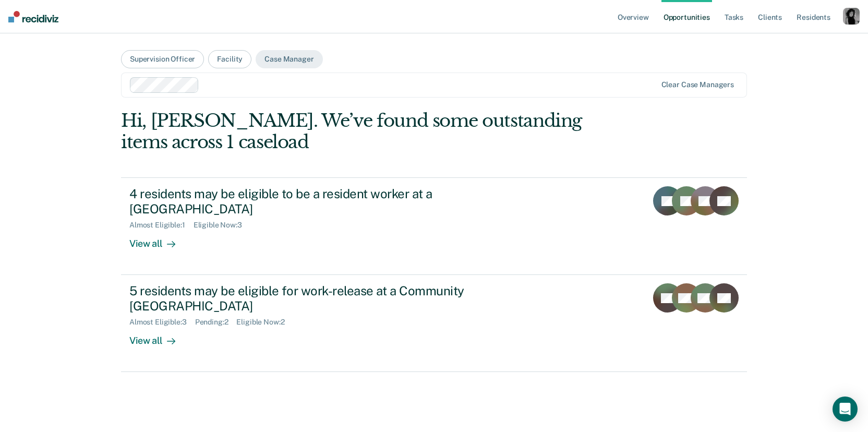 This screenshot has height=432, width=868. I want to click on div: Eligible Now : 2, so click(264, 322).